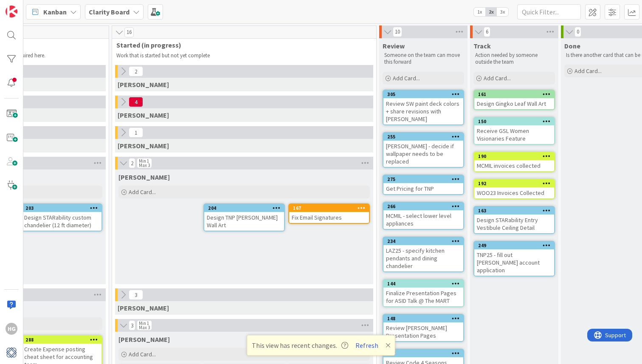  What do you see at coordinates (423, 185) in the screenshot?
I see `a: 275Get Pricing for TNP` at bounding box center [423, 185].